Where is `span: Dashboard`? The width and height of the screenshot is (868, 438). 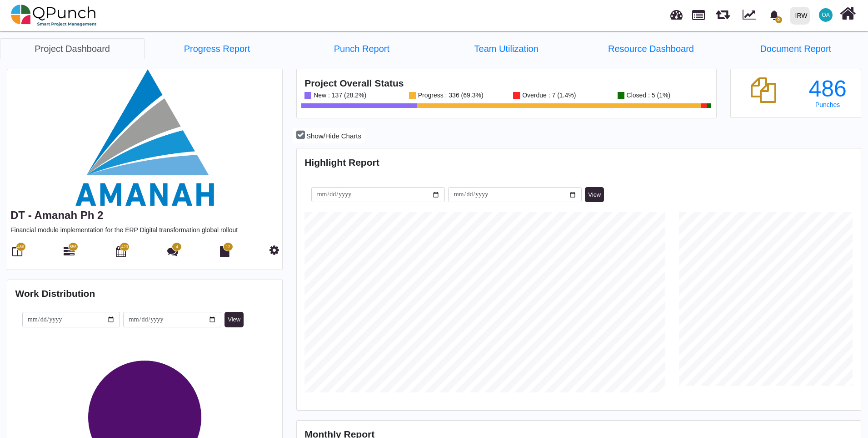 span: Dashboard is located at coordinates (676, 12).